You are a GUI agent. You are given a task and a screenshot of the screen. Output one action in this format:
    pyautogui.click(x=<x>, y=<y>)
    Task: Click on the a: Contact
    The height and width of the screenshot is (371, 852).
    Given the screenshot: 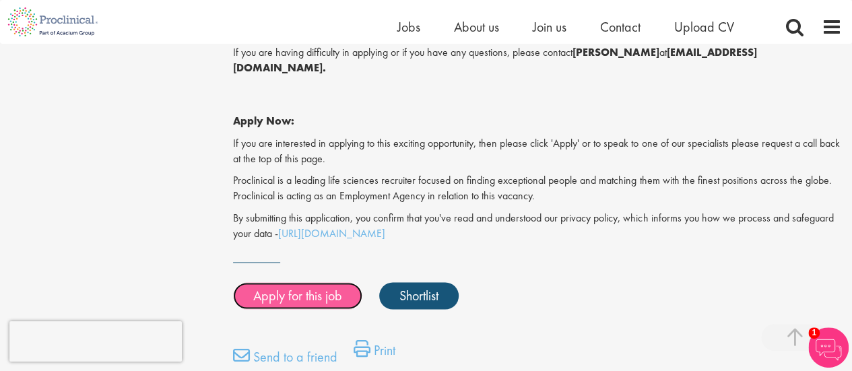 What is the action you would take?
    pyautogui.click(x=620, y=27)
    